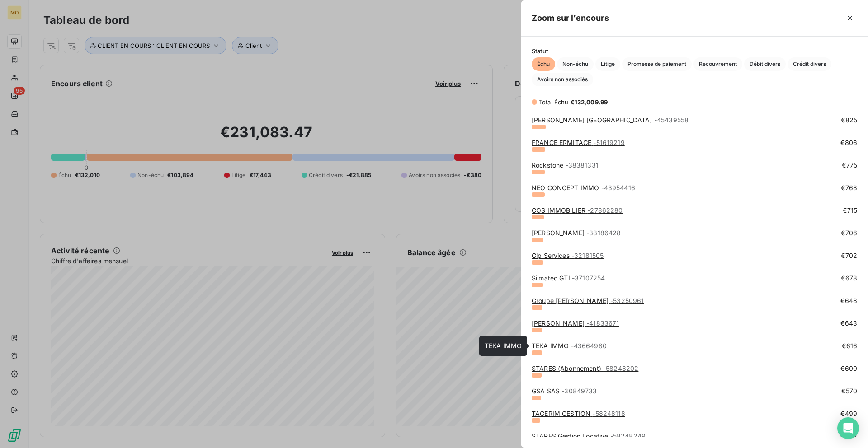 The width and height of the screenshot is (868, 448). What do you see at coordinates (848, 368) in the screenshot?
I see `span: €600` at bounding box center [848, 368].